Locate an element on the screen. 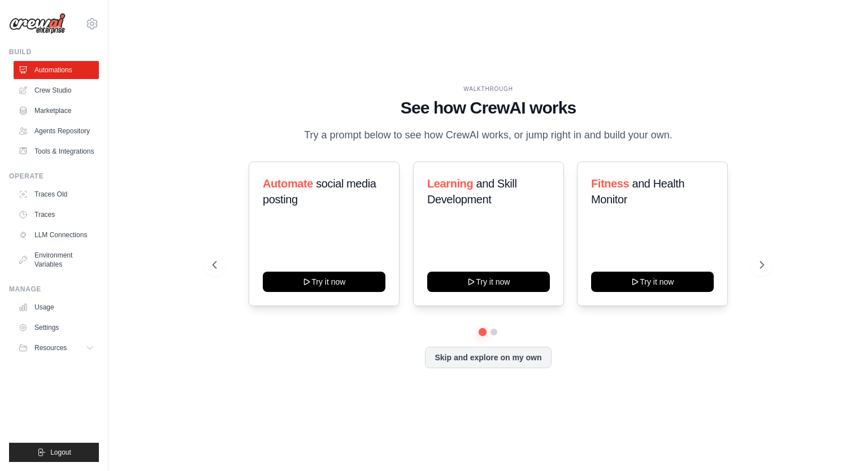  a: Crew Studio is located at coordinates (56, 90).